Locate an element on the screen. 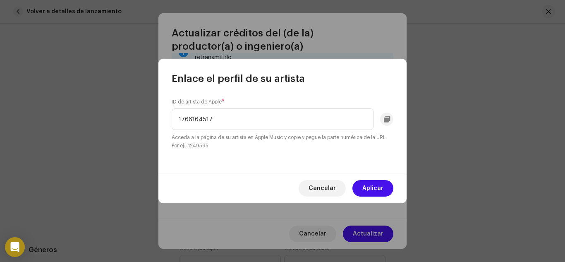  small: Acceda a la página de su artista en Apple Music y copie y pegue la parte numérica de la URL. Por ... is located at coordinates (283, 141).